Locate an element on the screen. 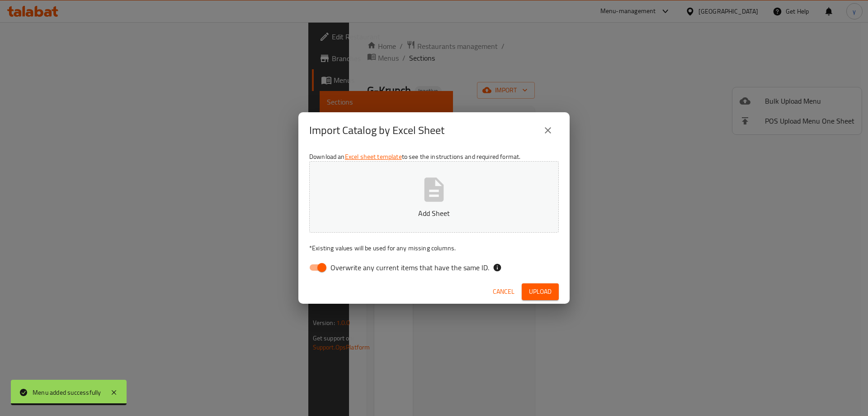 The height and width of the screenshot is (416, 868). button: Cancel is located at coordinates (504, 291).